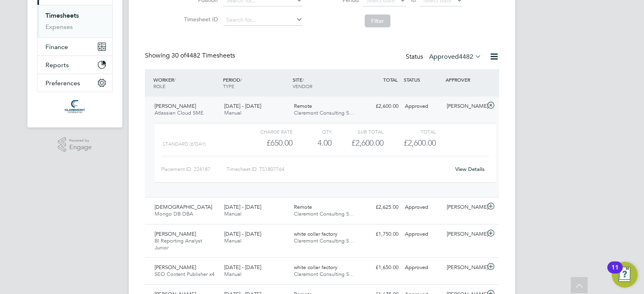  Describe the element at coordinates (625, 275) in the screenshot. I see `button: Open Resource Center, 11 new notifications` at that location.